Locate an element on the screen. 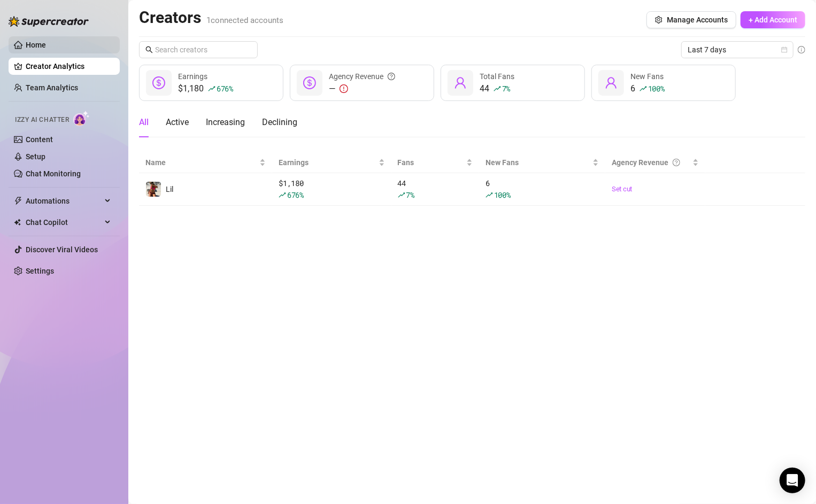 The image size is (816, 504). img: AI Chatter is located at coordinates (81, 118).